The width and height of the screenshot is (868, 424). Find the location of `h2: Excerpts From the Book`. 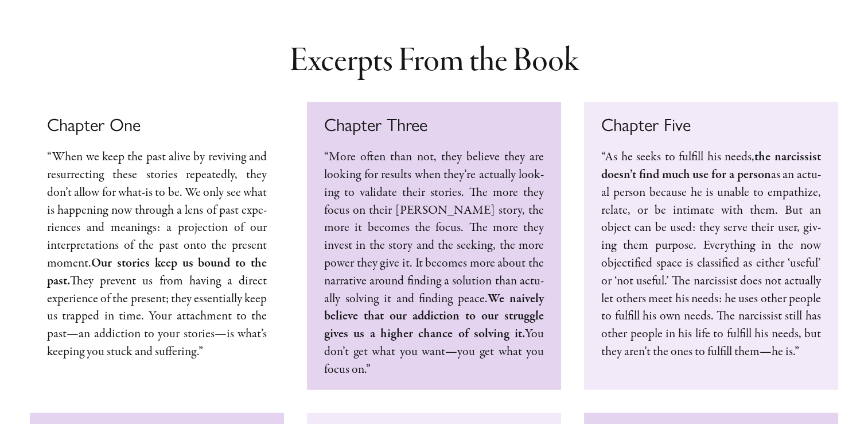

h2: Excerpts From the Book is located at coordinates (433, 62).